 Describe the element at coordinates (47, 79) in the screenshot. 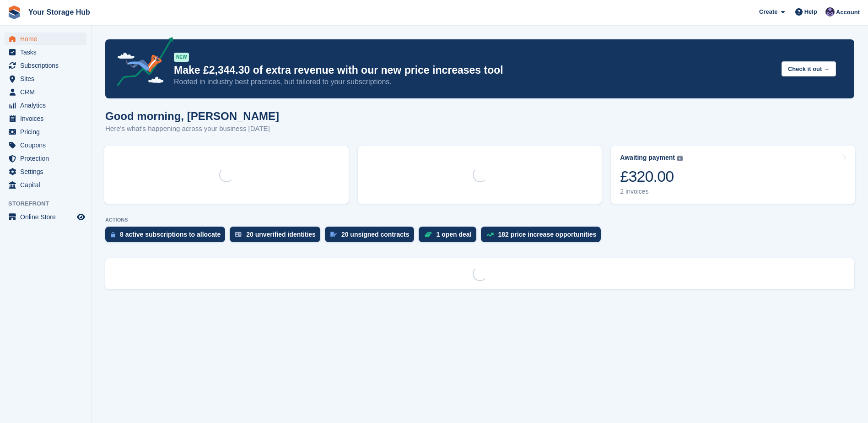

I see `span: Sites` at that location.